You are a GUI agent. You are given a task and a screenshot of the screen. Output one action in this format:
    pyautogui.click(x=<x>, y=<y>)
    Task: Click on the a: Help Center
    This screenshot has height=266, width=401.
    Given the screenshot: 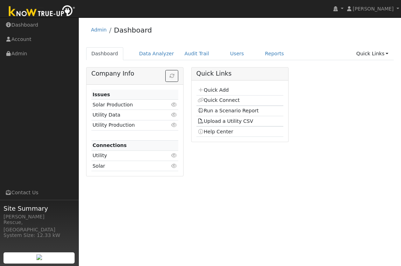 What is the action you would take?
    pyautogui.click(x=216, y=132)
    